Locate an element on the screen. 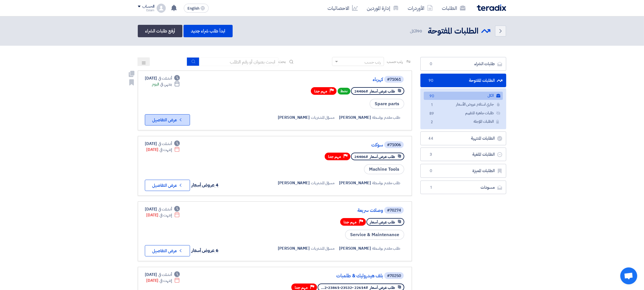  input: ابحث بعنوان أو رقم الطلب is located at coordinates (239, 62).